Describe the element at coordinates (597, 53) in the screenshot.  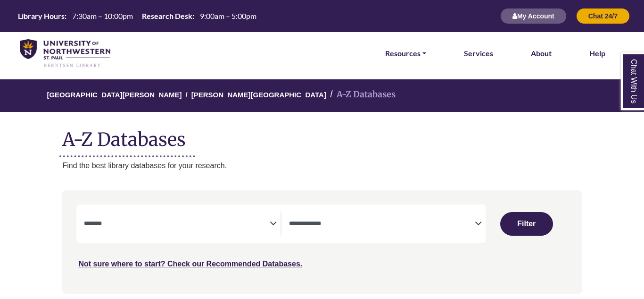
I see `a: Help` at that location.